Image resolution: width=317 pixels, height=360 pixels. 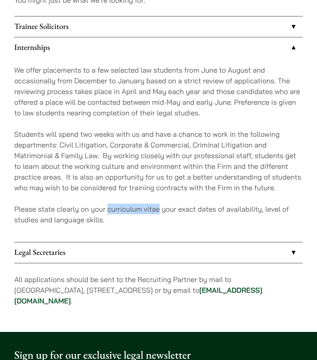 I want to click on a: Legal Secretaries, so click(x=158, y=253).